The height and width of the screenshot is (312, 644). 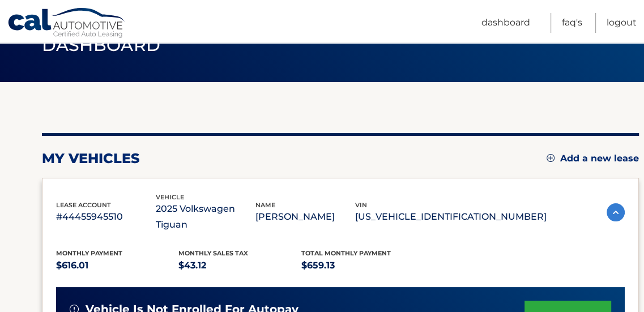 What do you see at coordinates (101, 45) in the screenshot?
I see `span: Dashboard` at bounding box center [101, 45].